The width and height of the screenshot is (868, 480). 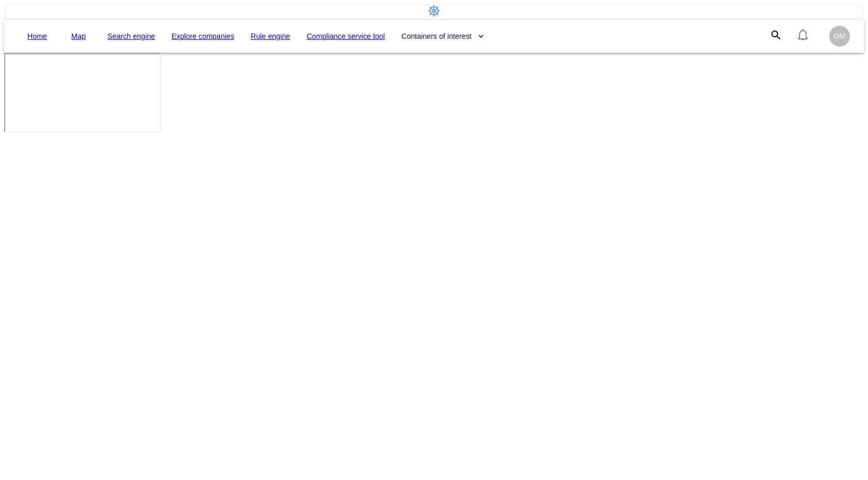 I want to click on button: Home, so click(x=37, y=36).